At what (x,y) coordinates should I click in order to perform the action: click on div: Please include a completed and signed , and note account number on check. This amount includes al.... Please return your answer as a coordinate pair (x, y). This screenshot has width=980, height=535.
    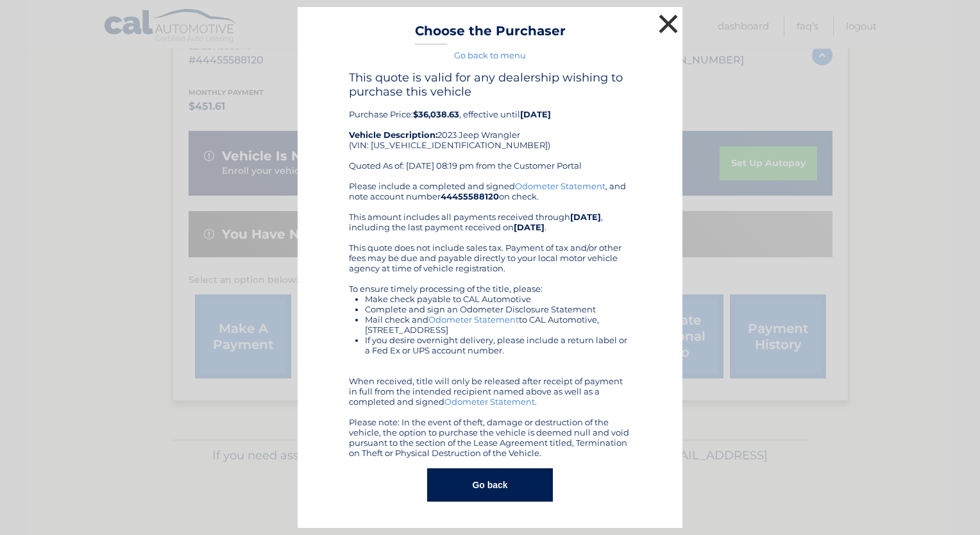
    Looking at the image, I should click on (490, 319).